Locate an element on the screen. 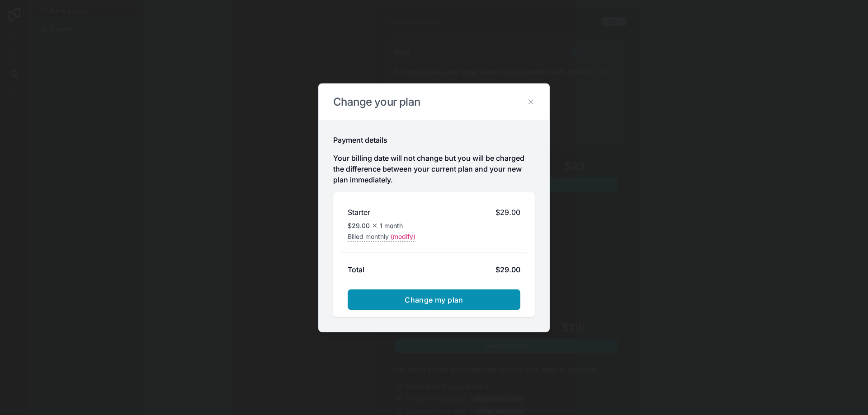 The width and height of the screenshot is (868, 415). span: Billed monthly is located at coordinates (368, 236).